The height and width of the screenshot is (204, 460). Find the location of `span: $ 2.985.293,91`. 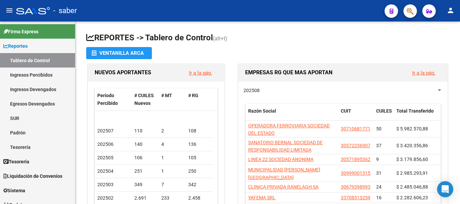

span: $ 2.985.293,91 is located at coordinates (412, 173).